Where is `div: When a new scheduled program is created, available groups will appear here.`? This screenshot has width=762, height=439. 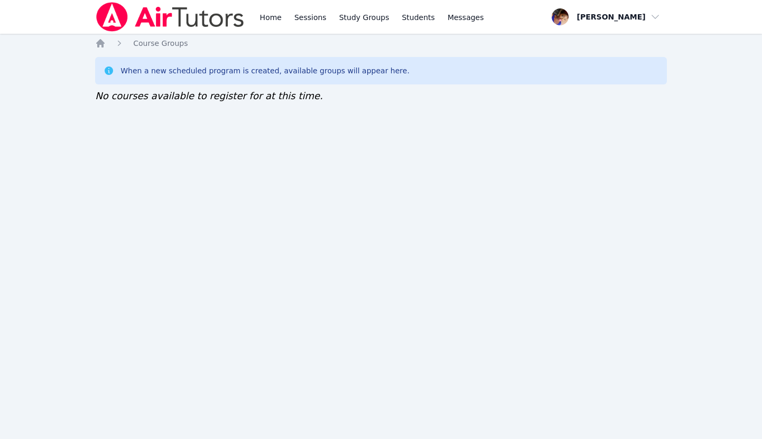 div: When a new scheduled program is created, available groups will appear here. is located at coordinates (265, 71).